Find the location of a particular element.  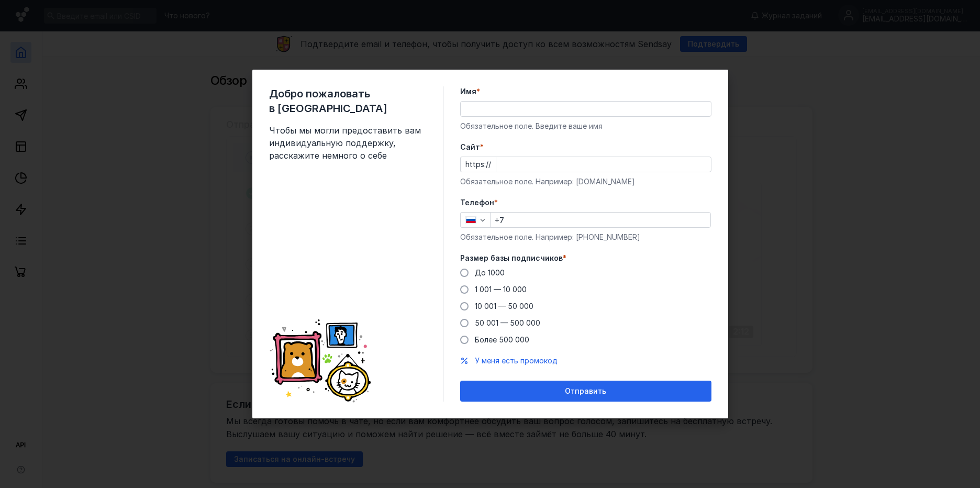

span: Телефон is located at coordinates (477, 203).